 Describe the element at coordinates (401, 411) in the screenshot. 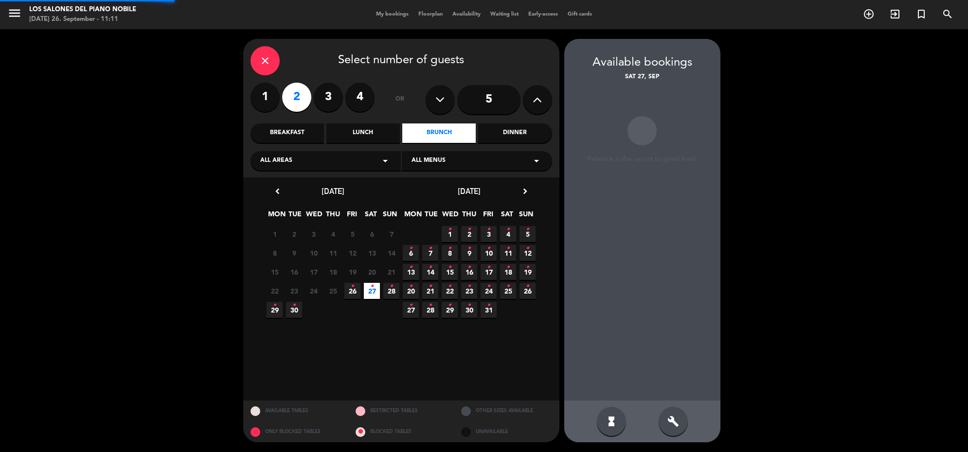

I see `div: RESTRICTED TABLES` at that location.